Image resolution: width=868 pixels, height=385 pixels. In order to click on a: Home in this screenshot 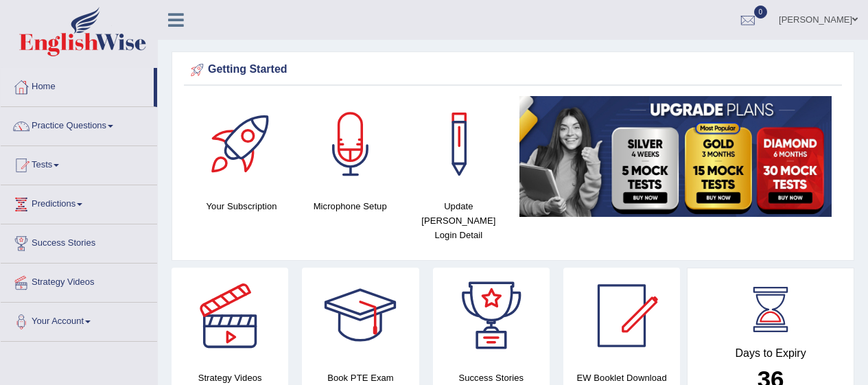, I will do `click(77, 85)`.